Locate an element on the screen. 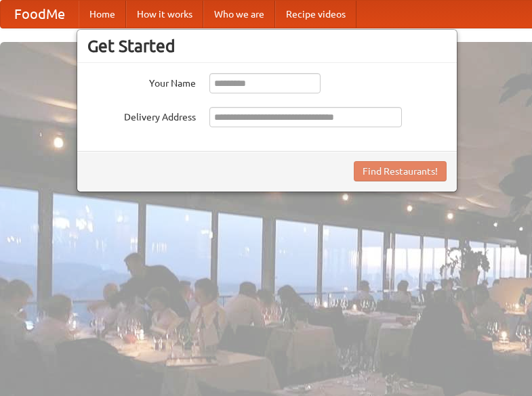 The width and height of the screenshot is (532, 396). a: FoodMe is located at coordinates (39, 14).